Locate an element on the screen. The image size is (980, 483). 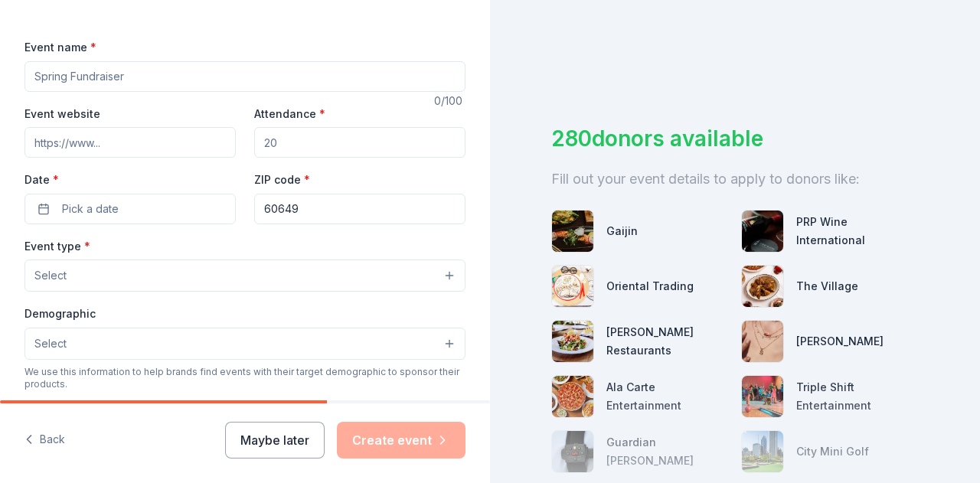
button: Back is located at coordinates (44, 440).